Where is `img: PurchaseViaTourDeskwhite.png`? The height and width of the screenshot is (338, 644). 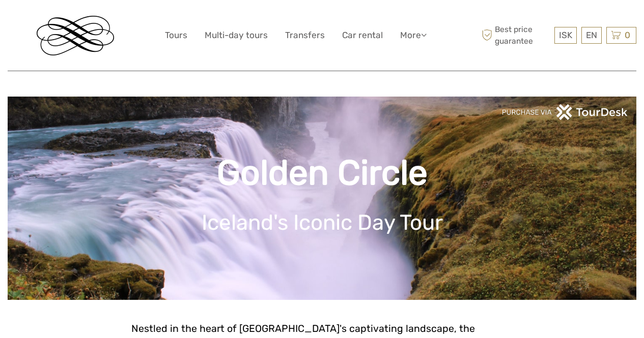
img: PurchaseViaTourDeskwhite.png is located at coordinates (565, 112).